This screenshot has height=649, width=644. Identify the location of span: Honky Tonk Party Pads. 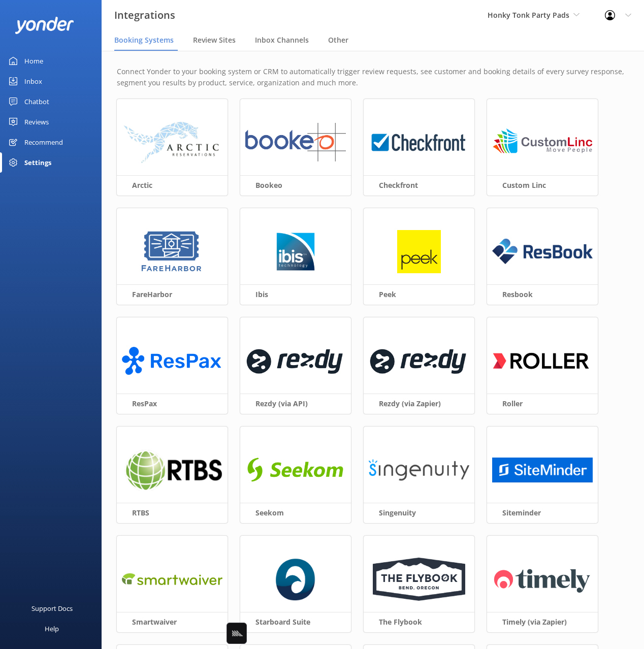
(529, 15).